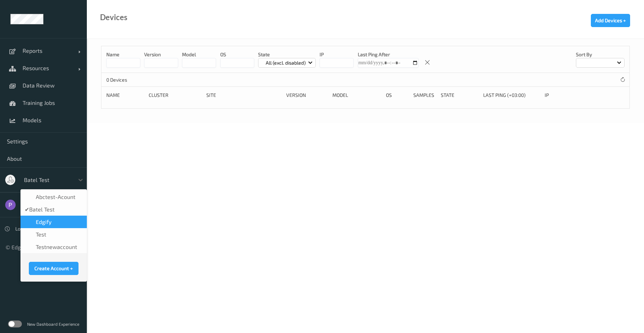  Describe the element at coordinates (397, 95) in the screenshot. I see `div: OS` at that location.